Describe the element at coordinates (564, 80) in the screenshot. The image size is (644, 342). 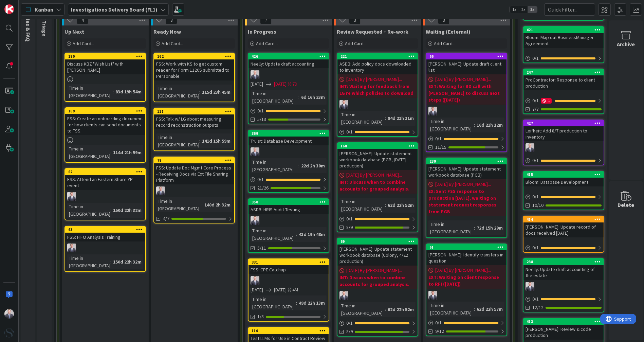
I see `div: 247ProContractor: Response to client production` at that location.